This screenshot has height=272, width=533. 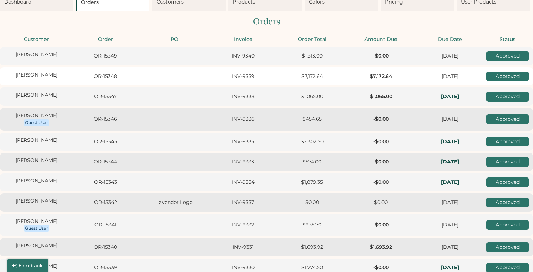 I want to click on div: $935.70, so click(x=312, y=225).